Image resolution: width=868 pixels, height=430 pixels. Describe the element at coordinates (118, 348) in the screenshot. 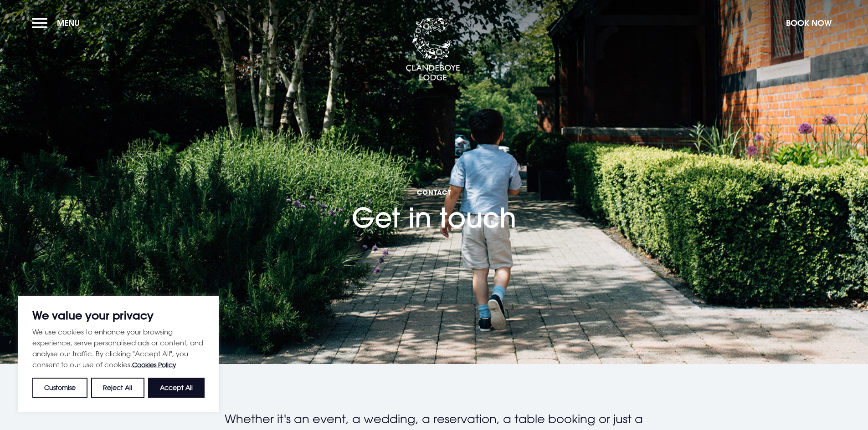

I see `p: We use cookies to enhance your browsing experience, serve personalised ads or content, and analys...` at that location.